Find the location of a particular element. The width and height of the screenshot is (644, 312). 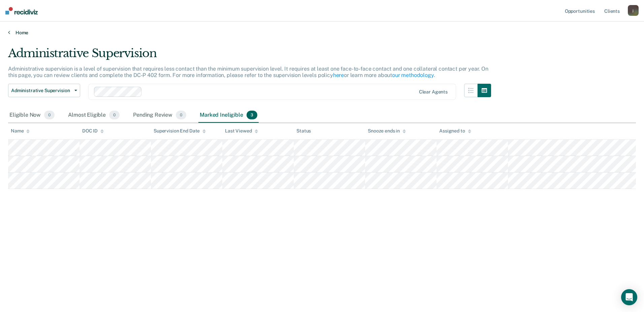

span: 3 is located at coordinates (252, 115).